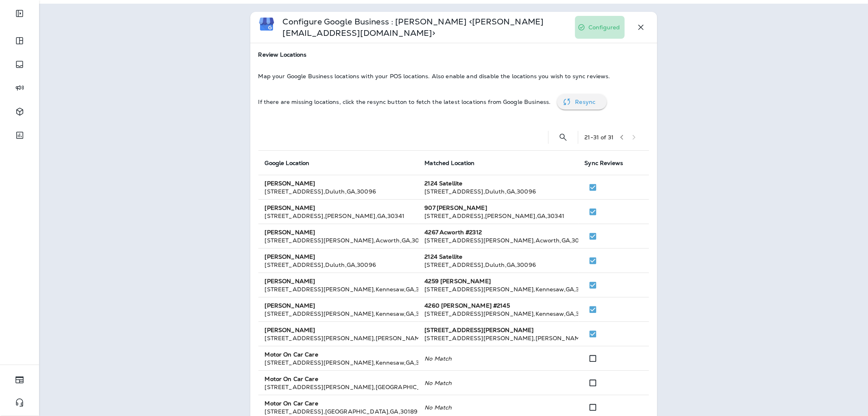  Describe the element at coordinates (563, 137) in the screenshot. I see `button: Search Locations` at that location.